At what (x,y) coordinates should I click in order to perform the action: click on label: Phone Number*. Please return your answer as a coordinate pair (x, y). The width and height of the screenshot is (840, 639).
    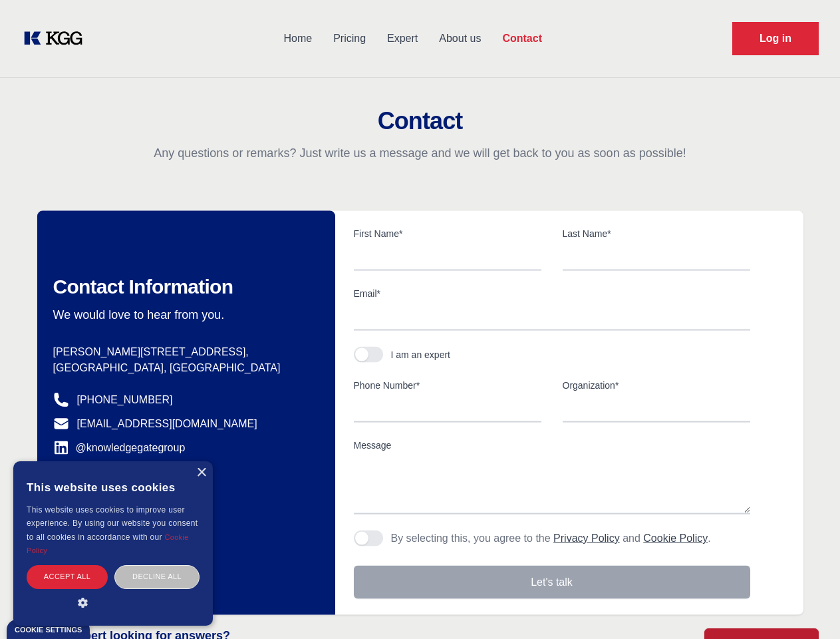
    Looking at the image, I should click on (448, 385).